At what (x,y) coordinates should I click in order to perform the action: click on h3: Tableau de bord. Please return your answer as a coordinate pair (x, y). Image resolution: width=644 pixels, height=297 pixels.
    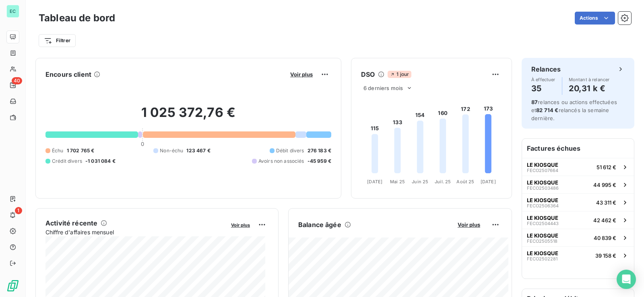
    Looking at the image, I should click on (77, 18).